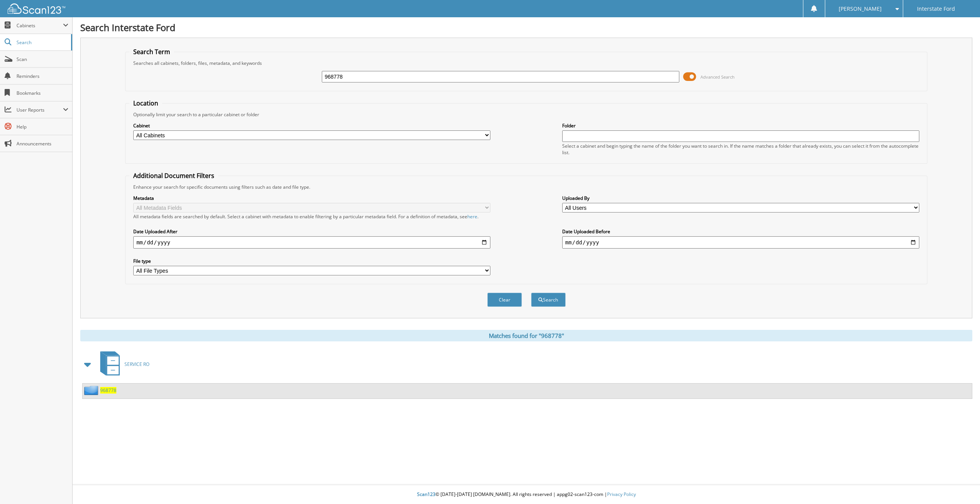 This screenshot has height=504, width=980. Describe the element at coordinates (93, 391) in the screenshot. I see `img: folder2.png` at that location.